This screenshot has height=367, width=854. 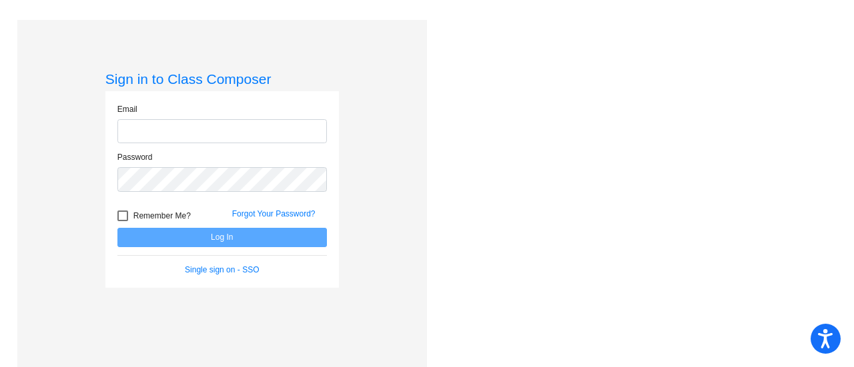 I want to click on label: Password, so click(x=135, y=157).